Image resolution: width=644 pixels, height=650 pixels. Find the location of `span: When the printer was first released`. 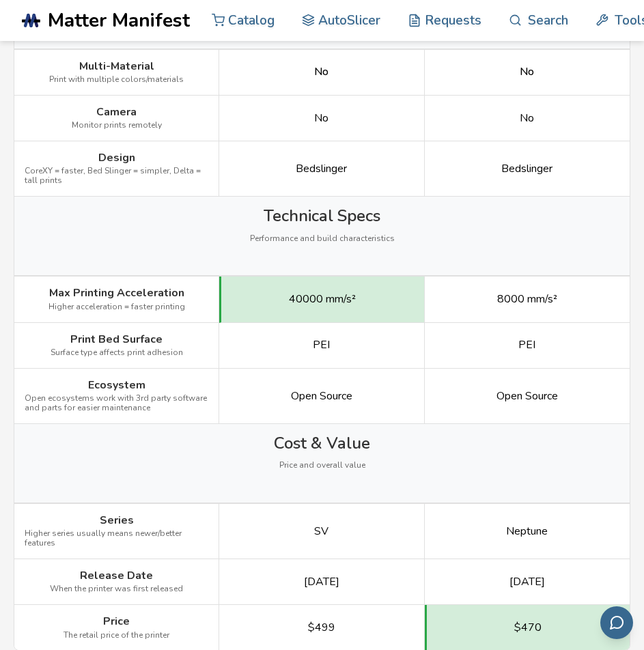

span: When the printer was first released is located at coordinates (116, 589).